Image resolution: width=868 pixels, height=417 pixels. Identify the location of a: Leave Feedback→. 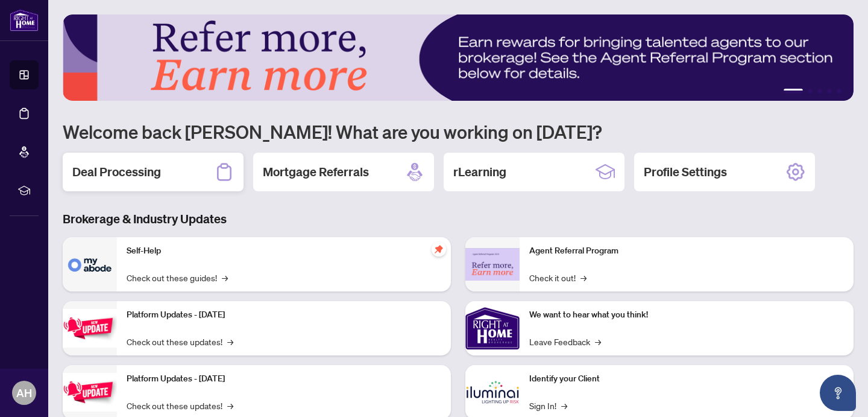
(565, 342).